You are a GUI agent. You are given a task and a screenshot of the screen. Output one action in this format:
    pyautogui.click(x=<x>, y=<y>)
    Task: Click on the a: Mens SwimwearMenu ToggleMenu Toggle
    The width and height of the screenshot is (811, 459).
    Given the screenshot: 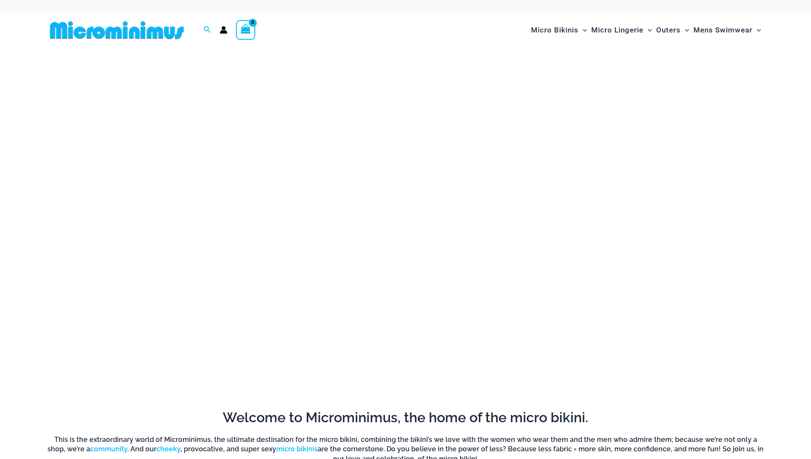 What is the action you would take?
    pyautogui.click(x=727, y=30)
    